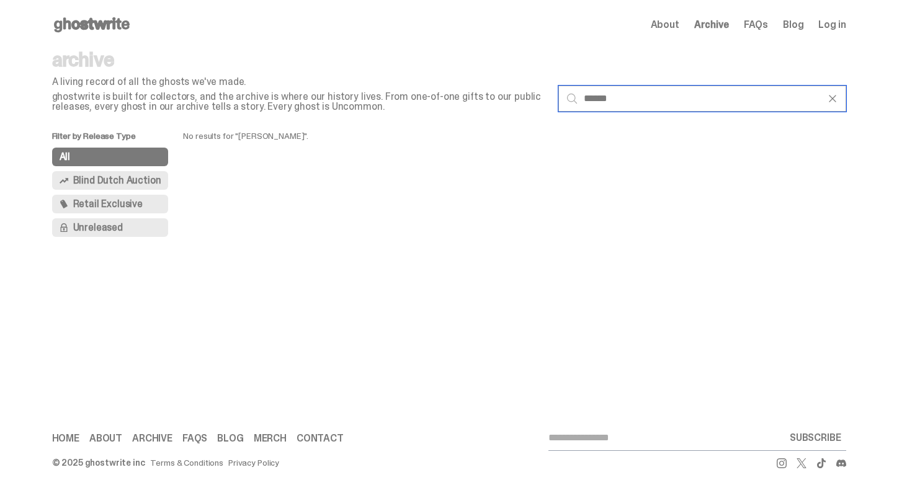 The image size is (907, 493). Describe the element at coordinates (99, 463) in the screenshot. I see `div: © 2025 ghostwrite inc` at that location.